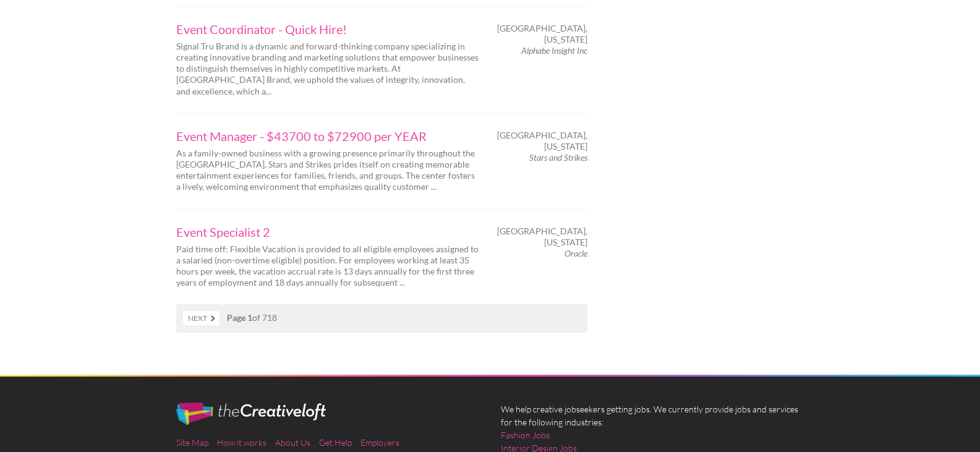 The height and width of the screenshot is (452, 980). Describe the element at coordinates (239, 318) in the screenshot. I see `strong: Page 1` at that location.